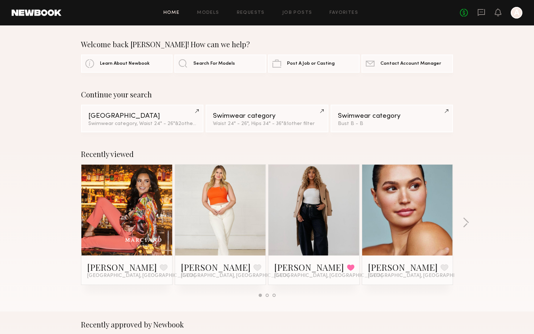 Image resolution: width=534 pixels, height=334 pixels. What do you see at coordinates (172, 13) in the screenshot?
I see `a: Home` at bounding box center [172, 13].